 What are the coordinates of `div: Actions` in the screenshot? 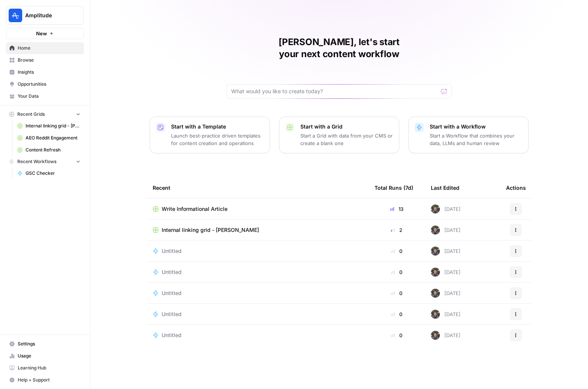 It's located at (515, 188).